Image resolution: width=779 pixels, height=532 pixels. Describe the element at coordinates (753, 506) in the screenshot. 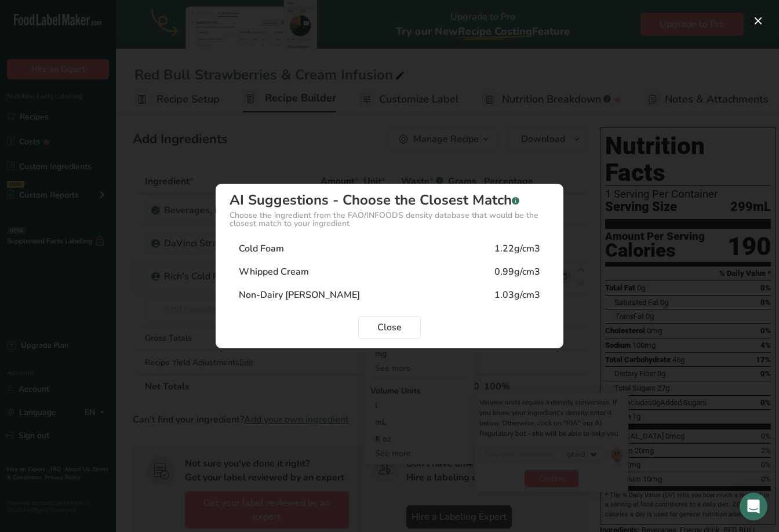

I see `div: Open Intercom Messenger` at that location.